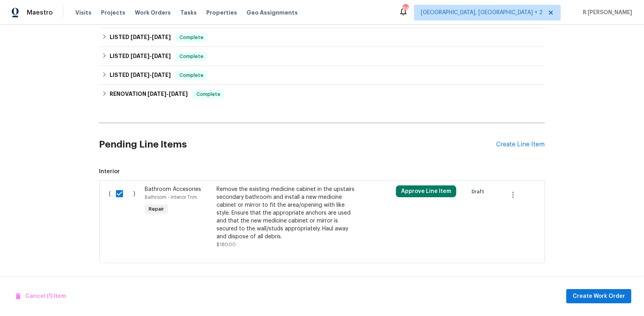 This screenshot has height=316, width=644. I want to click on span: Cancel (1) Item, so click(41, 296).